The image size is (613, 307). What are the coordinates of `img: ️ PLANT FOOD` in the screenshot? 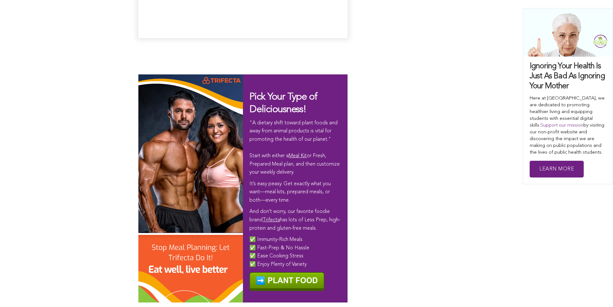 It's located at (287, 281).